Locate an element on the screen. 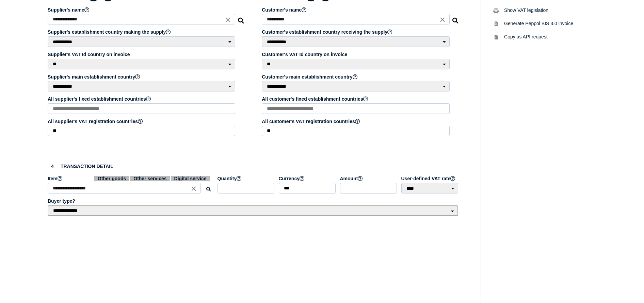  label: All customer's fixed establishment countries is located at coordinates (356, 99).